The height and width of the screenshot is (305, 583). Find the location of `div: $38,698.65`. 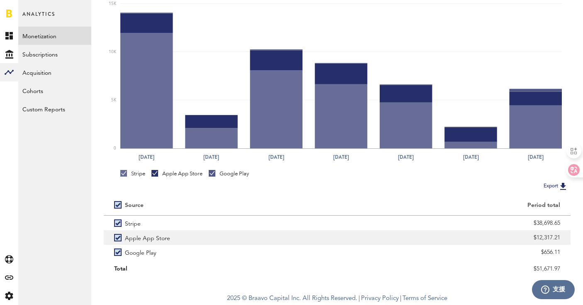

div: $38,698.65 is located at coordinates (454, 223).